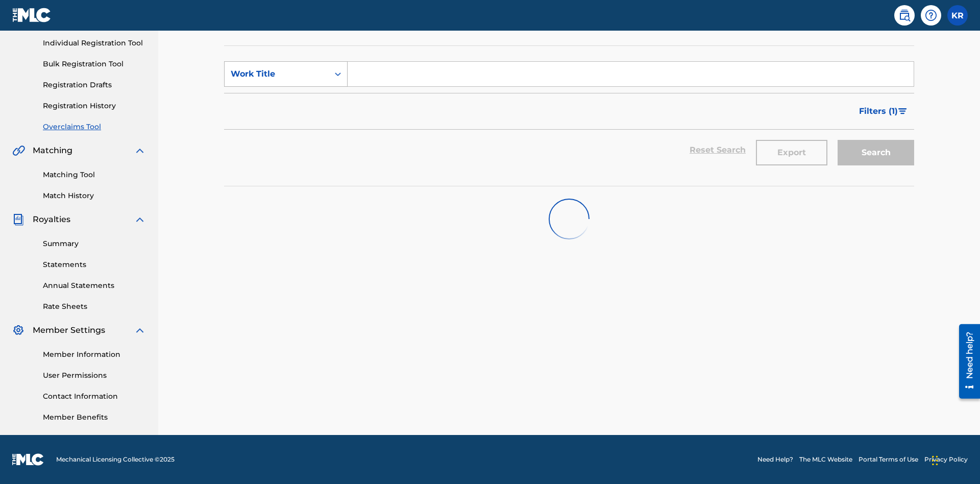  I want to click on a: Contact Information, so click(95, 396).